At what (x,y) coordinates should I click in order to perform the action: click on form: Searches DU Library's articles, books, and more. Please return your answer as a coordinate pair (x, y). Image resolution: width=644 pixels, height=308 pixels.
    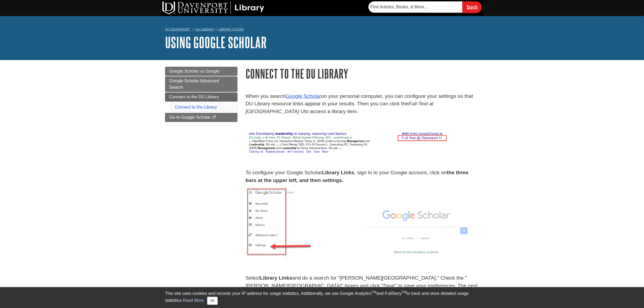
    Looking at the image, I should click on (425, 7).